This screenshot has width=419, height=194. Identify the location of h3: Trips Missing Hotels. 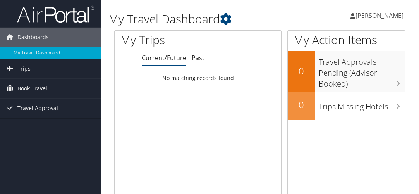
(362, 105).